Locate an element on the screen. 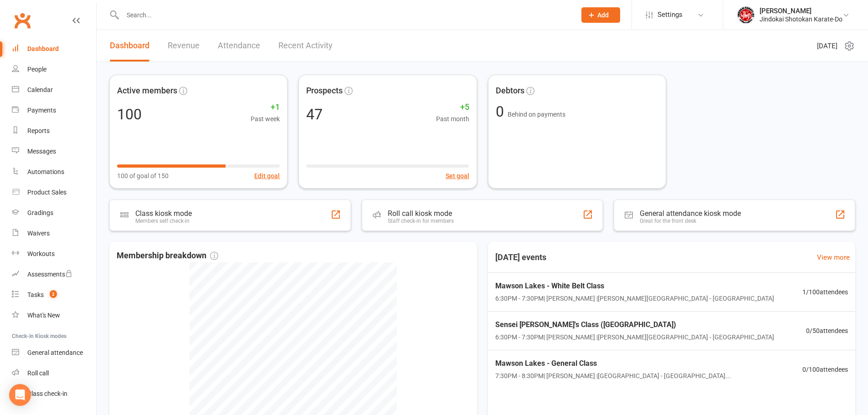 The height and width of the screenshot is (415, 868). div: 47 is located at coordinates (315, 115).